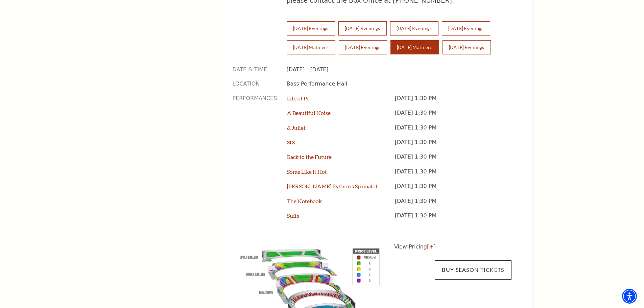 This screenshot has width=644, height=308. I want to click on p: Bass Performance Hall, so click(399, 83).